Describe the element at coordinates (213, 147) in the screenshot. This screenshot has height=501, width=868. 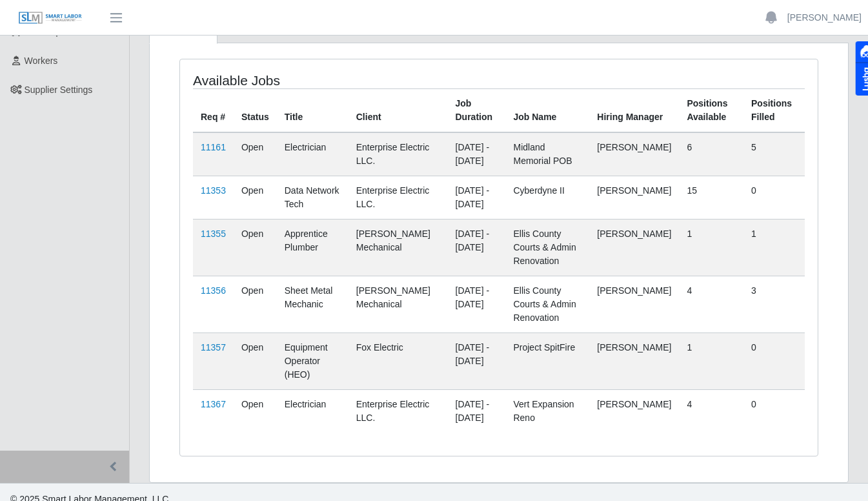
I see `a: 11161` at that location.